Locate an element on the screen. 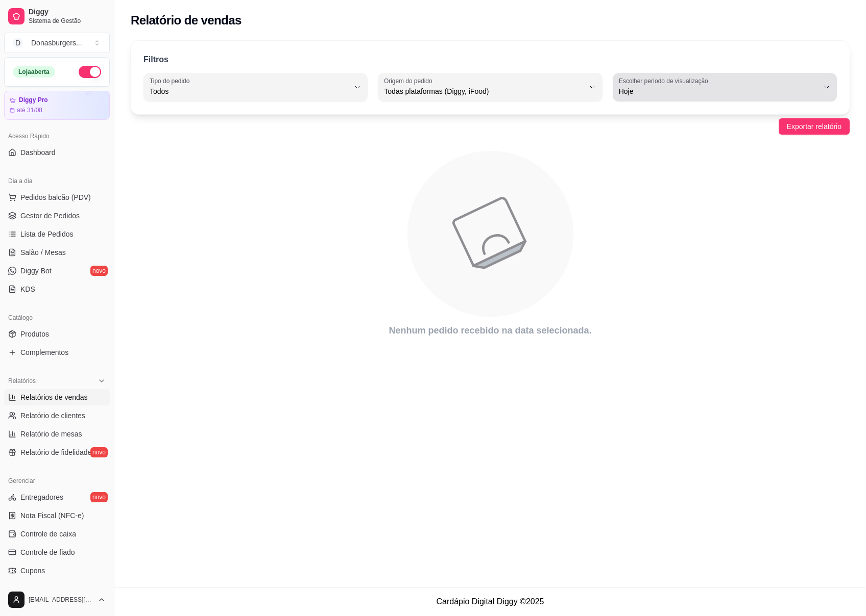 The height and width of the screenshot is (616, 866). span: Relatório de clientes is located at coordinates (53, 416).